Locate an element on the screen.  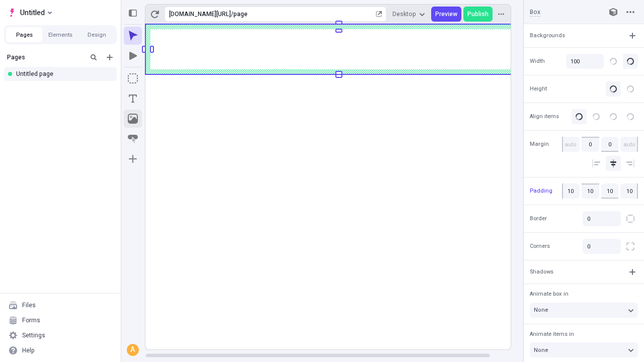
button: Box is located at coordinates (133, 78).